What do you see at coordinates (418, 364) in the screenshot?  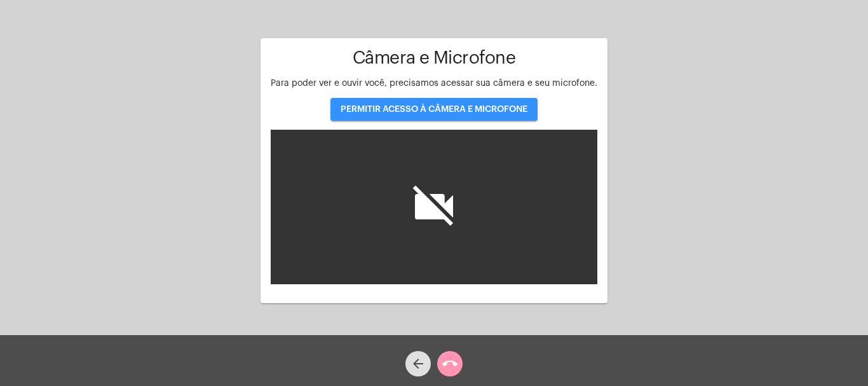 I see `mat-icon: arrow_back` at bounding box center [418, 364].